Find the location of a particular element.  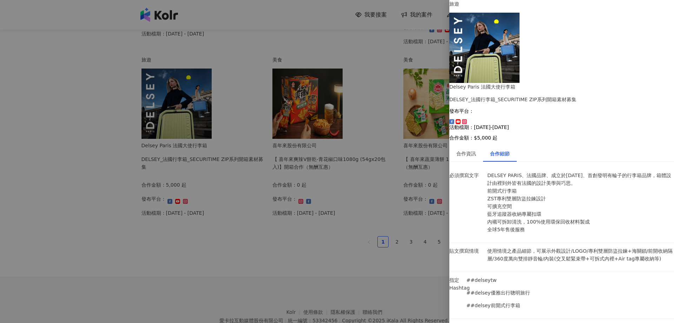

p: 合作金額： $5,000 起 is located at coordinates (562, 138).